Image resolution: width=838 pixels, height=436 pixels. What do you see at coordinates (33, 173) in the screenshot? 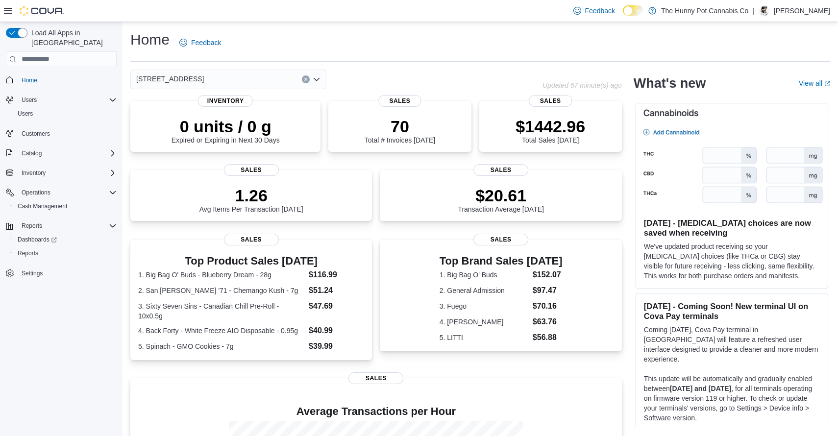
I see `button: Inventory` at bounding box center [33, 173].